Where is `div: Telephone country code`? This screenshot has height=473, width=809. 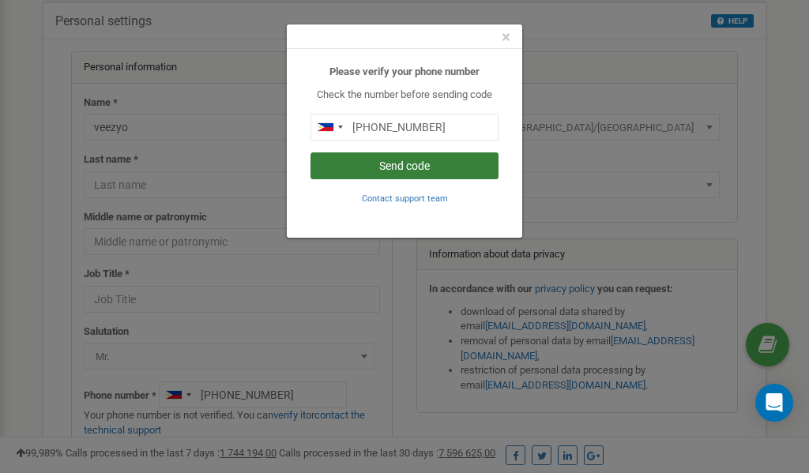
div: Telephone country code is located at coordinates (329, 127).